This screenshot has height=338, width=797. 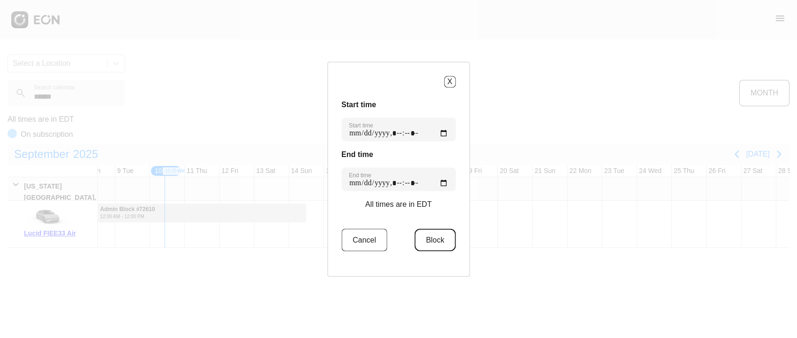 What do you see at coordinates (398, 204) in the screenshot?
I see `p: All times are in EDT` at bounding box center [398, 204].